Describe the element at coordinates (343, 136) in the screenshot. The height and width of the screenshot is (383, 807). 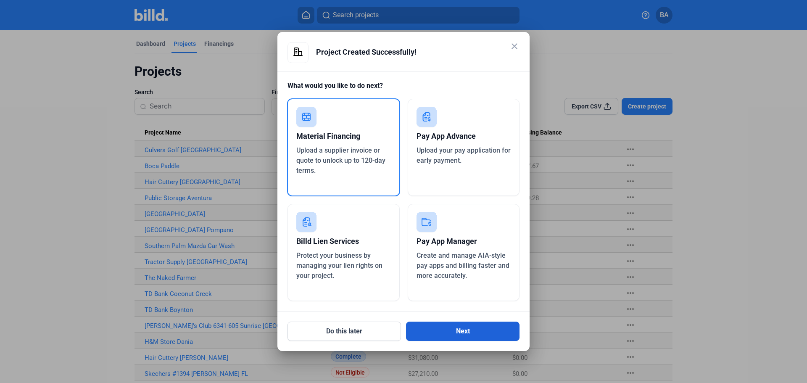
I see `div: Material Financing` at that location.